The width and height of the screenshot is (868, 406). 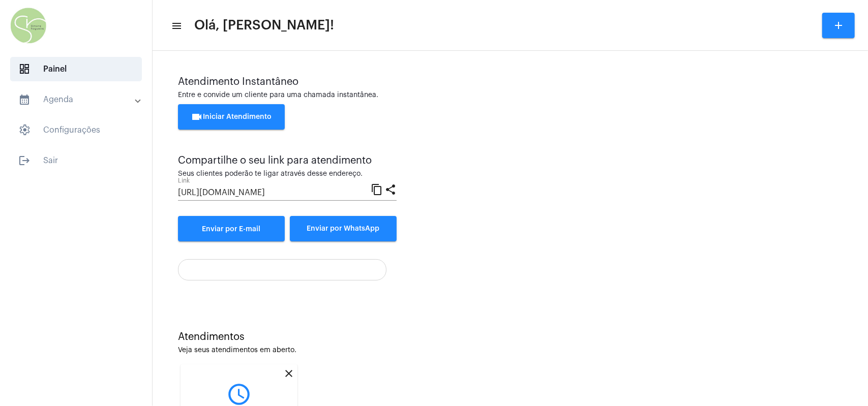 I want to click on mat-icon: content_copy, so click(x=377, y=189).